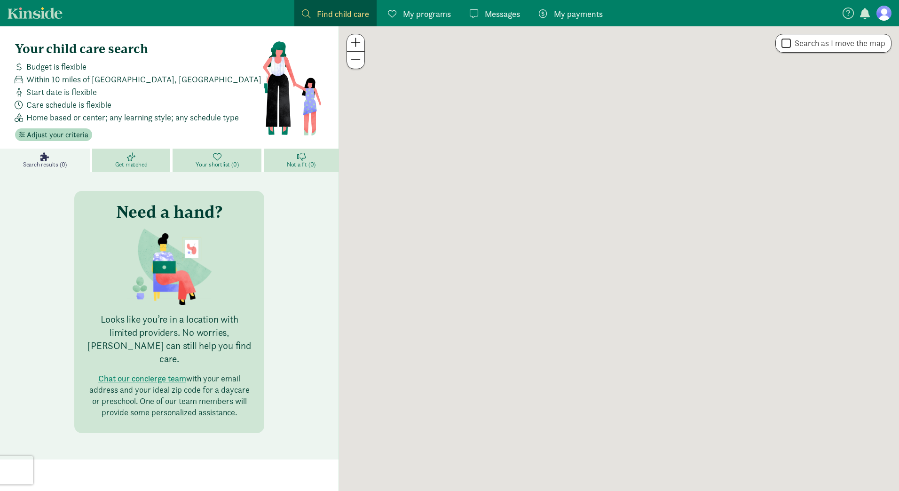  Describe the element at coordinates (169, 396) in the screenshot. I see `p: with your email address and your ideal zip code for a daycare or preschool. One of our team membe...` at that location.